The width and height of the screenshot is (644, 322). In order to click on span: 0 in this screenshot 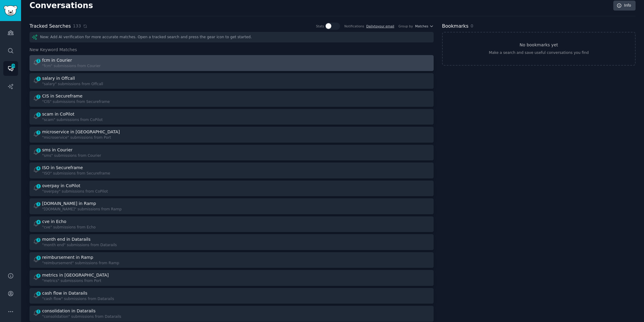, I will do `click(472, 26)`.